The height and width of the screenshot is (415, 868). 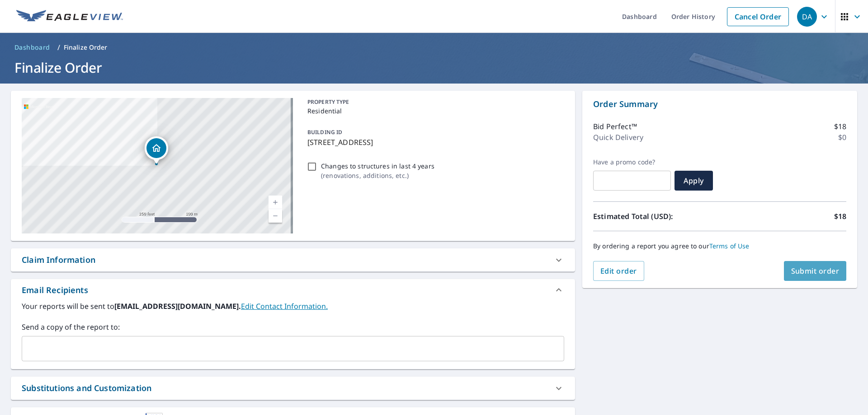 I want to click on p: Order Summary, so click(x=720, y=104).